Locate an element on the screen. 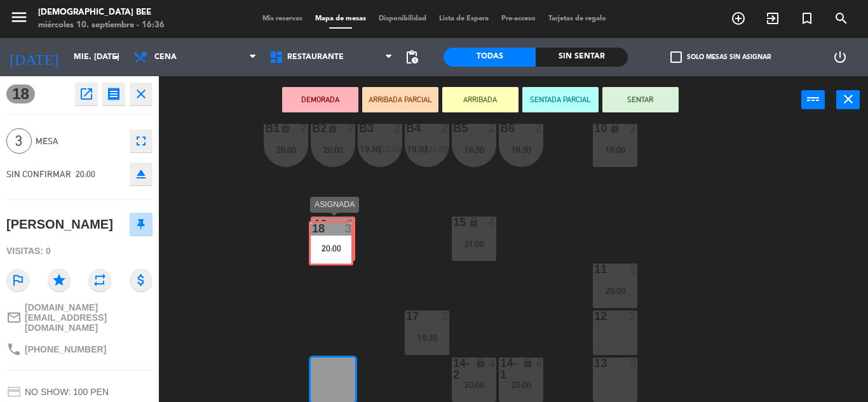 The width and height of the screenshot is (868, 402). div: B2 is located at coordinates (312, 129).